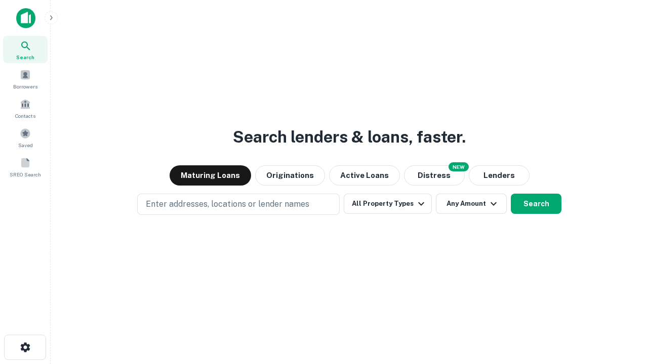 This screenshot has width=648, height=364. What do you see at coordinates (25, 79) in the screenshot?
I see `div: Borrowers` at bounding box center [25, 79].